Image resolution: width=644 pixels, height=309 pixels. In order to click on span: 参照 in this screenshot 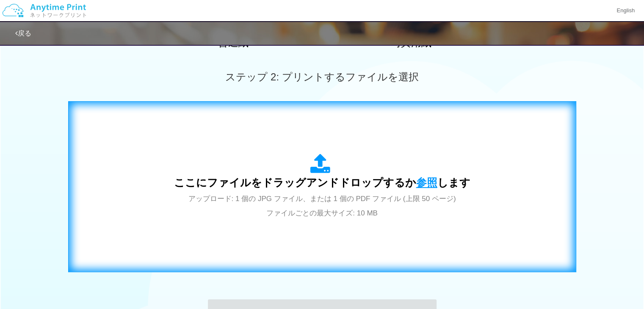, I will do `click(426, 183)`.